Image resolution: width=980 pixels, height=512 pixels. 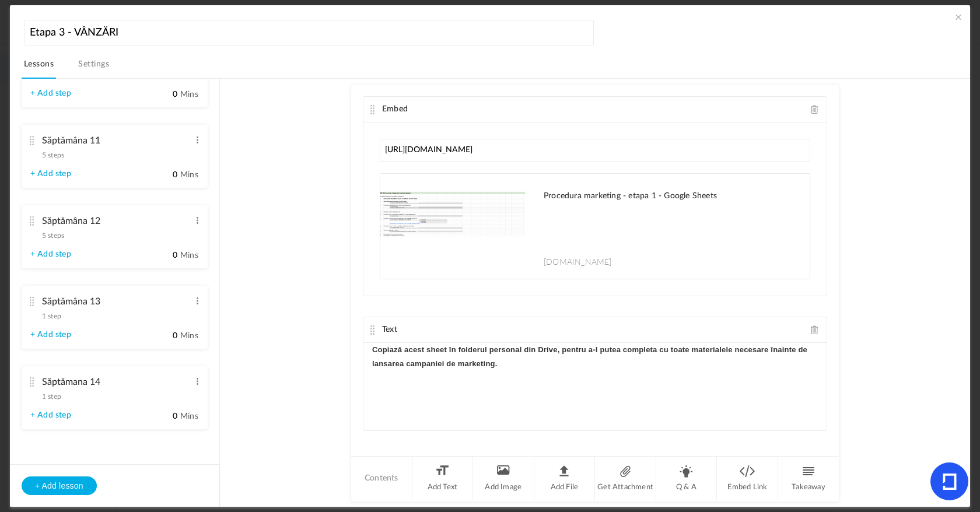 I want to click on li: Add Image, so click(x=503, y=478).